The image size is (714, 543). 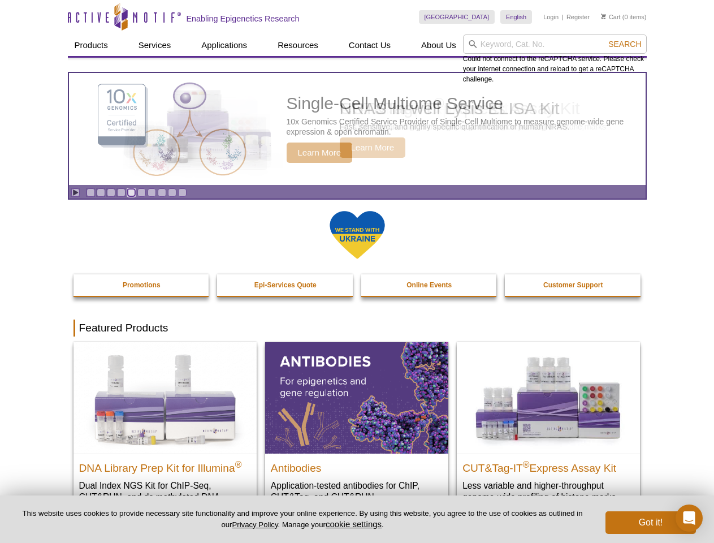 What do you see at coordinates (165, 433) in the screenshot?
I see `a: DNA Library Prep Kit for Illumina DNA Library Prep Kit for Illumina® Dual Index NGS Kit for ChIP-...` at bounding box center [165, 433].